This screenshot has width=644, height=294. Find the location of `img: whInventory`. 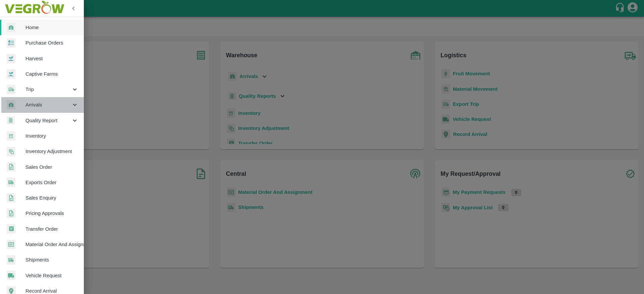

img: whInventory is located at coordinates (11, 136).